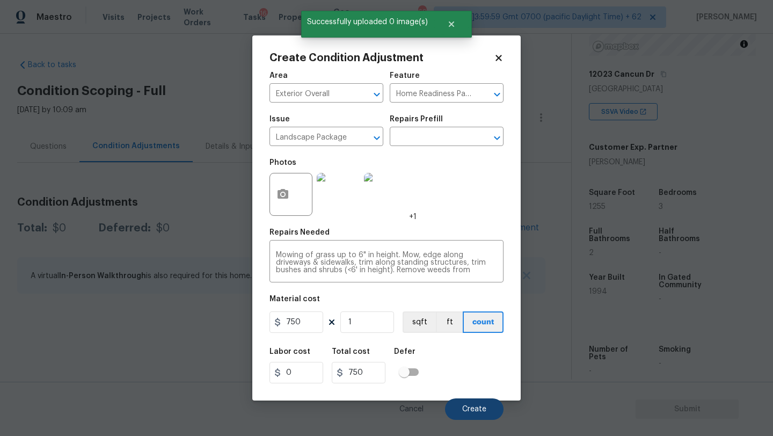 The width and height of the screenshot is (773, 436). I want to click on button: Close, so click(452, 24).